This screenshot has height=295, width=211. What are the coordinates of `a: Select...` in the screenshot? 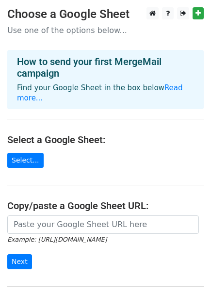 It's located at (25, 160).